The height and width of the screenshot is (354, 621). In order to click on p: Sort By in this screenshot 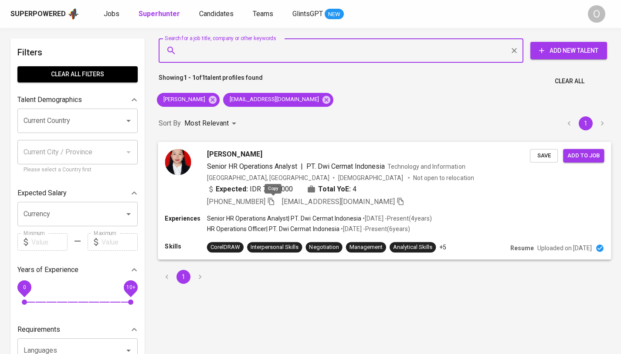, I will do `click(169, 123)`.